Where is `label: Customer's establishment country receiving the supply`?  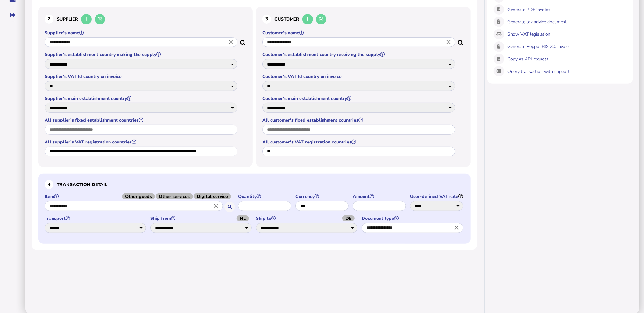
label: Customer's establishment country receiving the supply is located at coordinates (359, 54).